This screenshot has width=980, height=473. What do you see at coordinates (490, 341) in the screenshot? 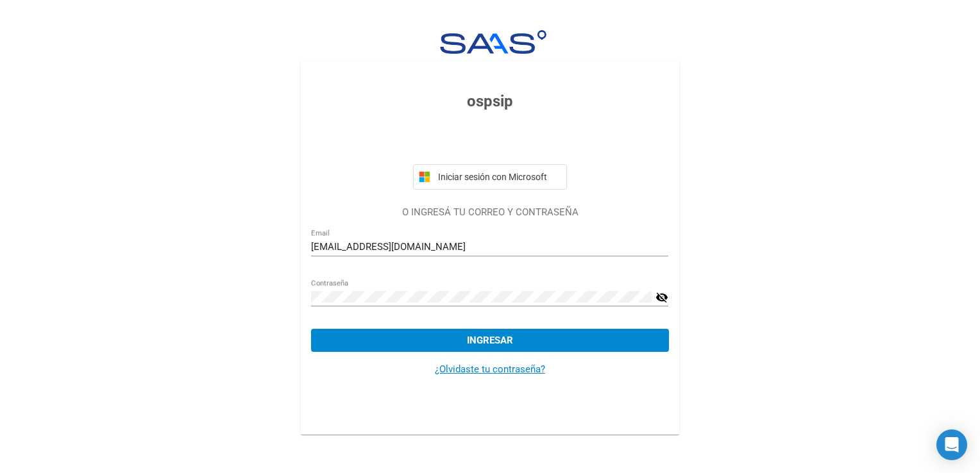
I see `button: Ingresar` at bounding box center [490, 341].